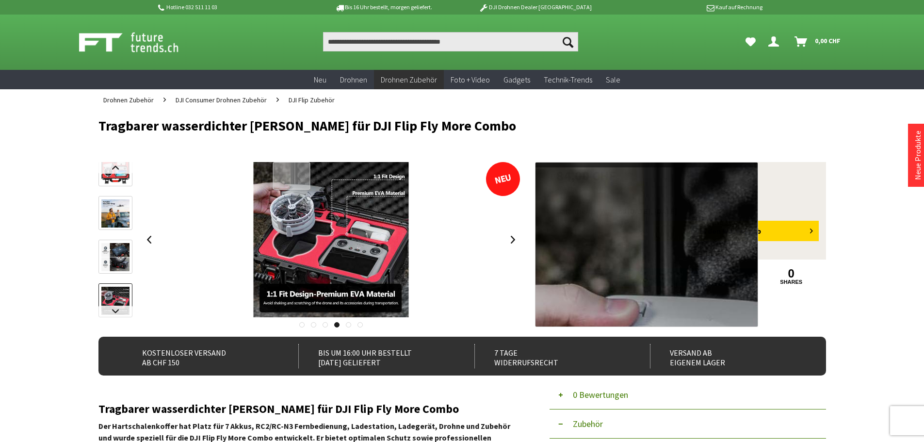  Describe the element at coordinates (568, 80) in the screenshot. I see `a: Technik-Trends` at that location.